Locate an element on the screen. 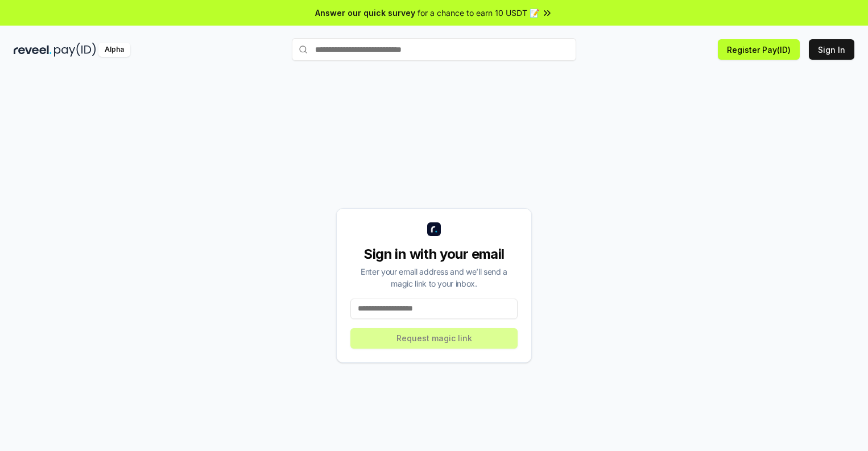 This screenshot has width=868, height=451. div: Enter your email address and we’ll send a magic link to your inbox. is located at coordinates (434, 278).